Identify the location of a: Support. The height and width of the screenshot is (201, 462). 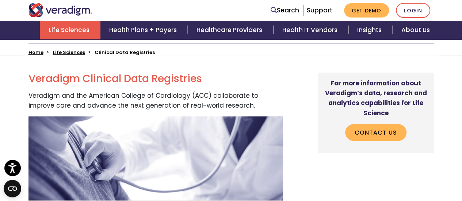
(320, 10).